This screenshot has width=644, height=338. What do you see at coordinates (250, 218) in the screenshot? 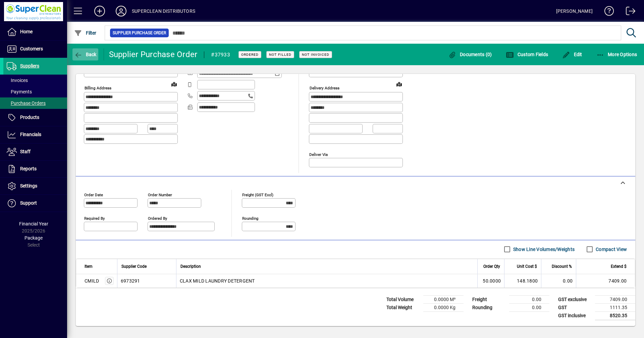
I see `mat-label: Rounding` at bounding box center [250, 218].